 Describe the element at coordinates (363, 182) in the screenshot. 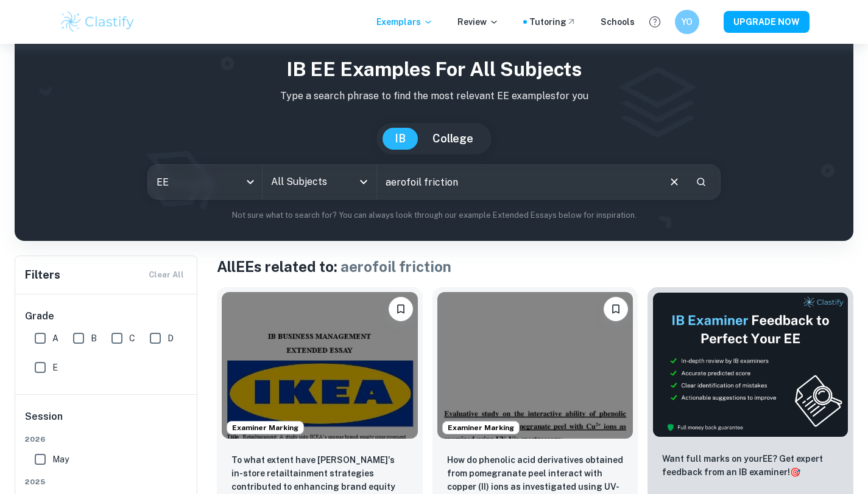

I see `button: Open` at that location.